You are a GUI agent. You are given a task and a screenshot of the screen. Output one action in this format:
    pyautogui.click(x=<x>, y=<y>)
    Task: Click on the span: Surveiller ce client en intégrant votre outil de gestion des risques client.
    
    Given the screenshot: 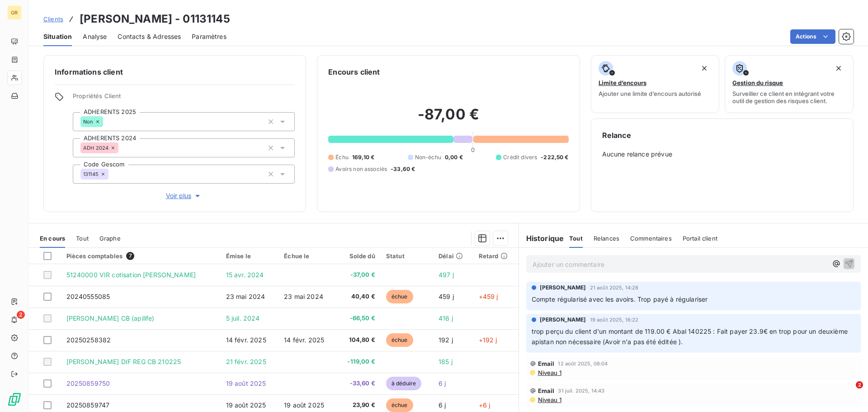 What is the action you would take?
    pyautogui.click(x=789, y=97)
    